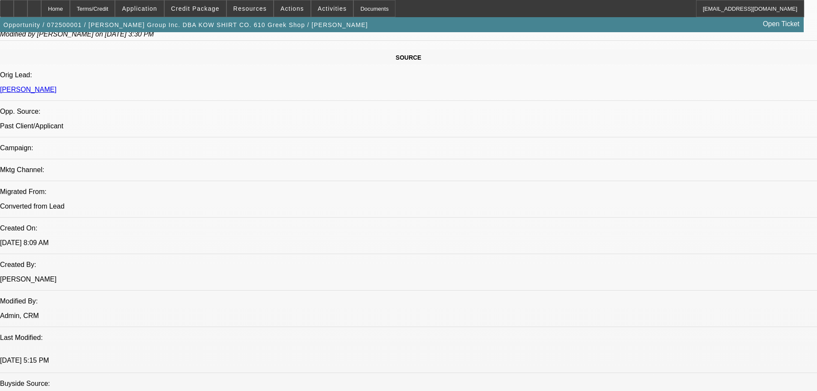 This screenshot has width=817, height=391. What do you see at coordinates (409, 57) in the screenshot?
I see `span: SOURCE` at bounding box center [409, 57].